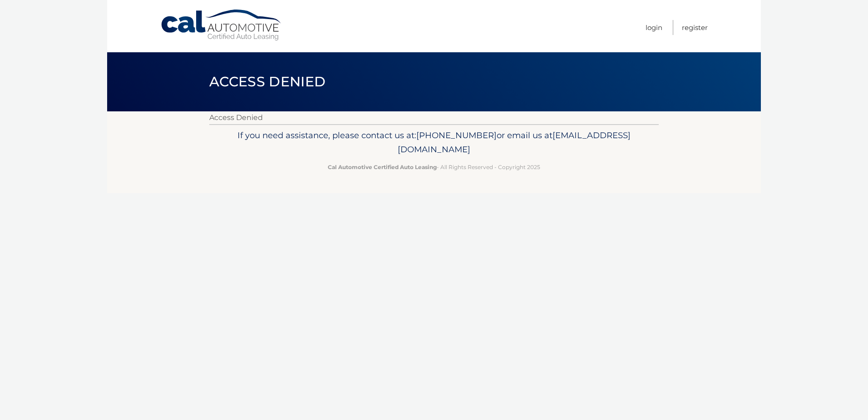  I want to click on a: Cal Automotive, so click(221, 25).